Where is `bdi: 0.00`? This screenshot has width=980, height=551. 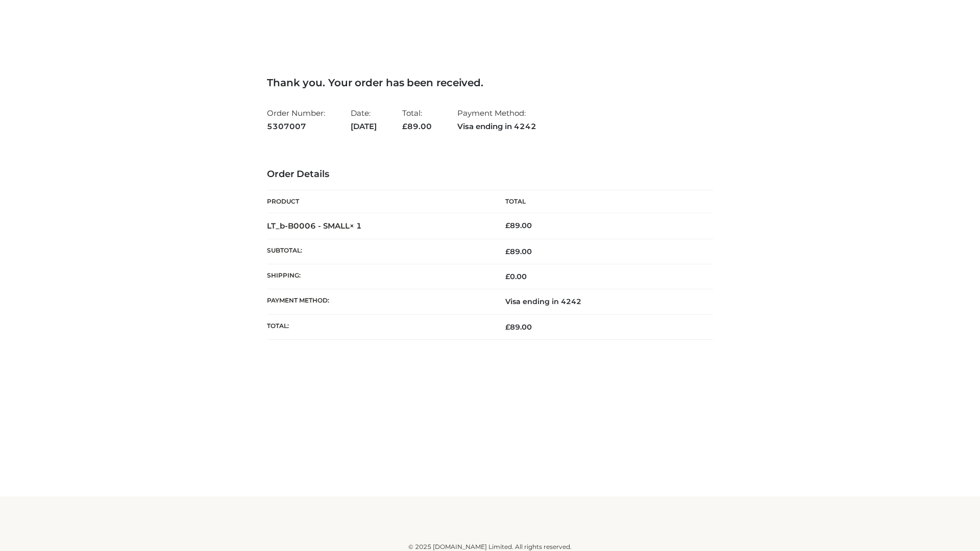 bdi: 0.00 is located at coordinates (516, 277).